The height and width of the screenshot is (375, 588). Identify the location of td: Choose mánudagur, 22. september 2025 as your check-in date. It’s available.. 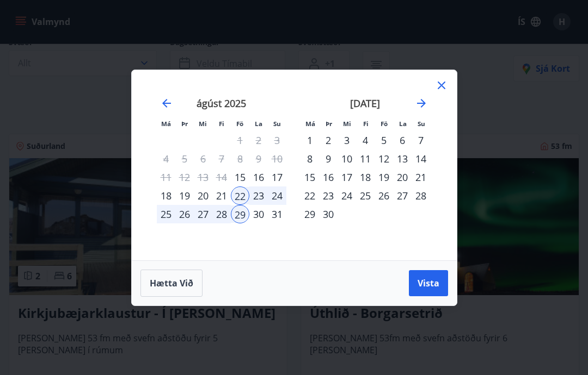
(310, 196).